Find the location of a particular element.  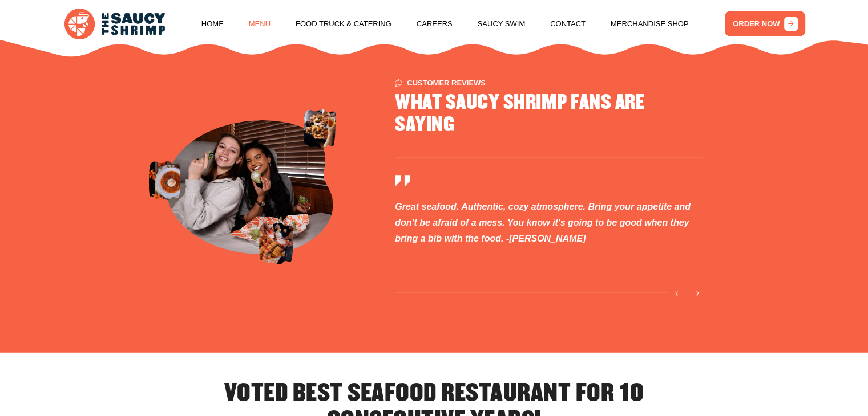

a: ORDER NOW is located at coordinates (765, 23).